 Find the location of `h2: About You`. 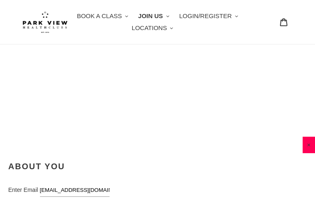

h2: About You is located at coordinates (124, 167).